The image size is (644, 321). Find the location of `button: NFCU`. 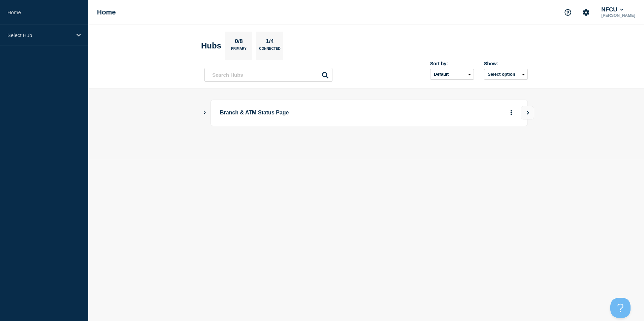

button: NFCU is located at coordinates (613, 10).